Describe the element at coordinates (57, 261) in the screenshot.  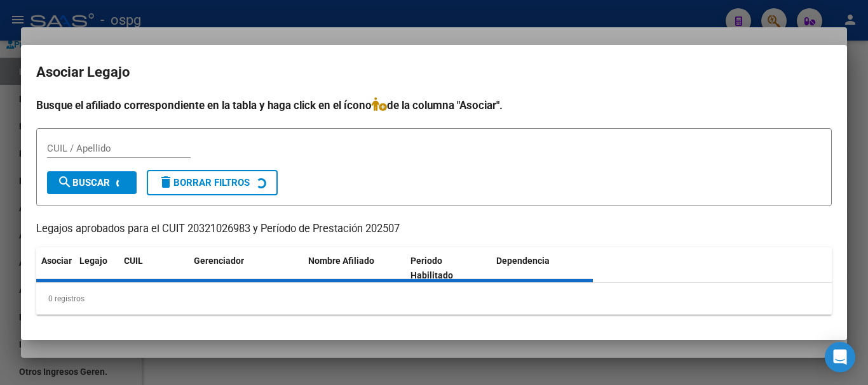
I see `span: Asociar` at that location.